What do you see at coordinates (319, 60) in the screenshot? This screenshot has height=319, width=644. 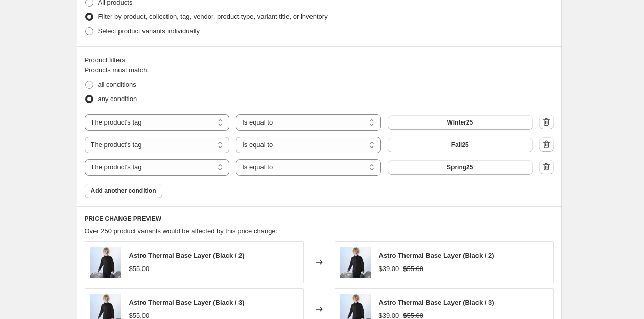 I see `div: Product filters` at bounding box center [319, 60].